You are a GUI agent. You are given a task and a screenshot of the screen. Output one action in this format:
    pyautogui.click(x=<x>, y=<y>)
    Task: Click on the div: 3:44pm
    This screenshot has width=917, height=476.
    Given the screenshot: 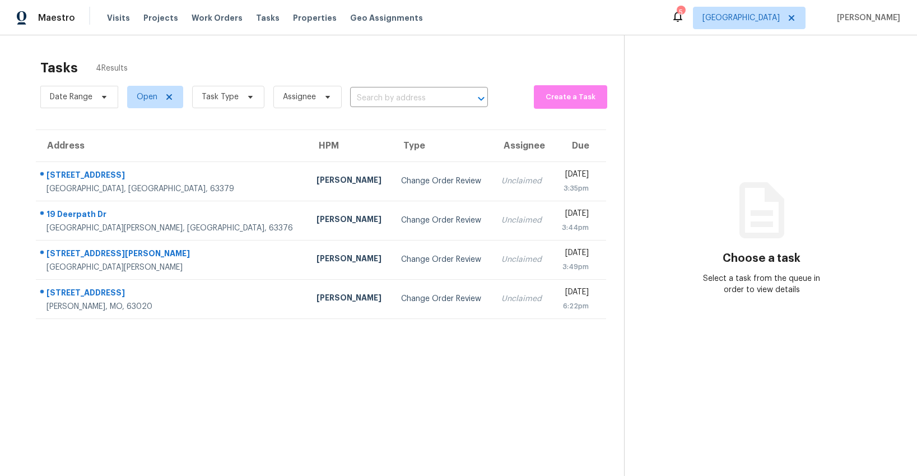 What is the action you would take?
    pyautogui.click(x=575, y=227)
    